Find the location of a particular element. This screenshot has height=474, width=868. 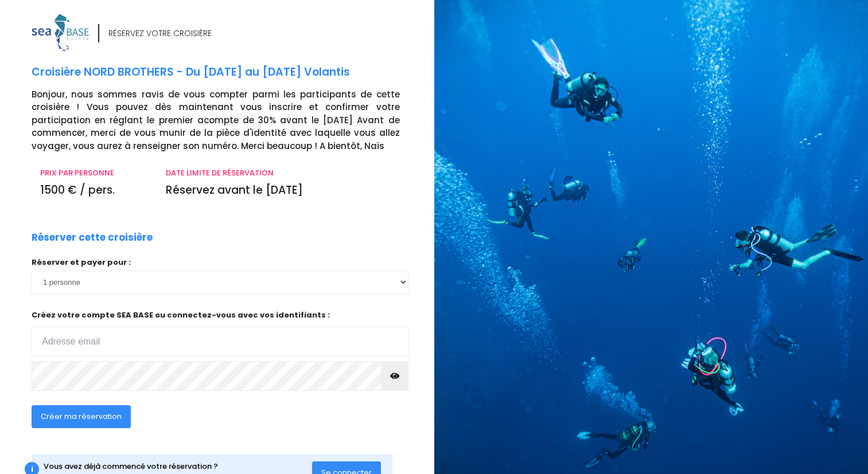

p: Réserver cette croisière is located at coordinates (92, 237).